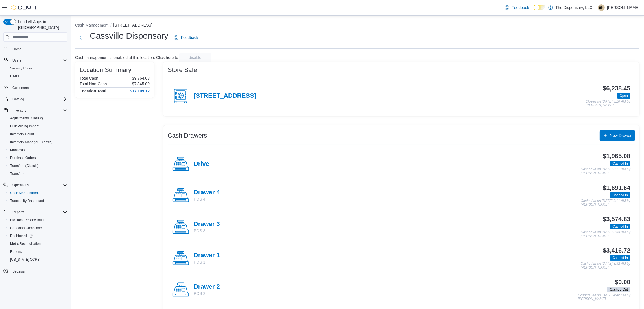 The image size is (644, 309). I want to click on h1: Cassville Dispensary, so click(129, 36).